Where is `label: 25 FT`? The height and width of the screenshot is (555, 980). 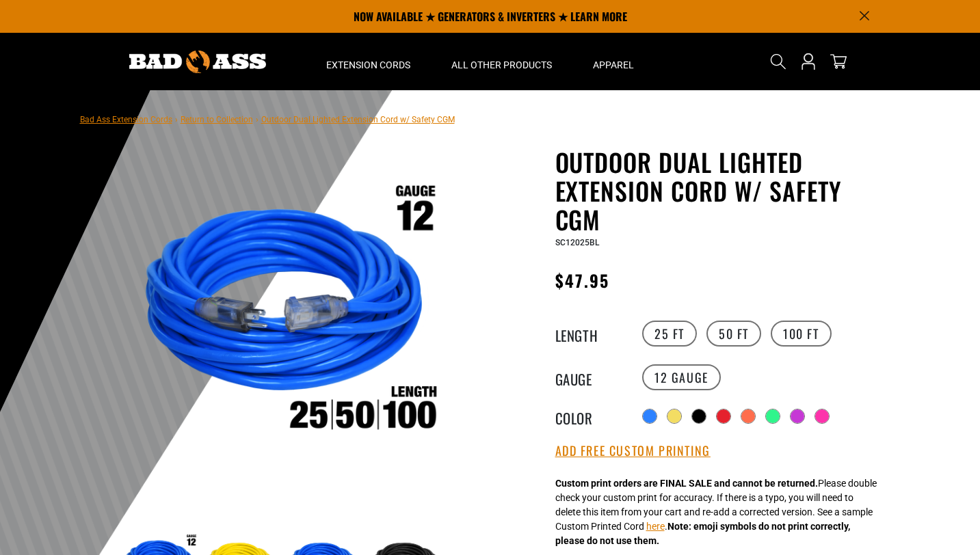 label: 25 FT is located at coordinates (669, 334).